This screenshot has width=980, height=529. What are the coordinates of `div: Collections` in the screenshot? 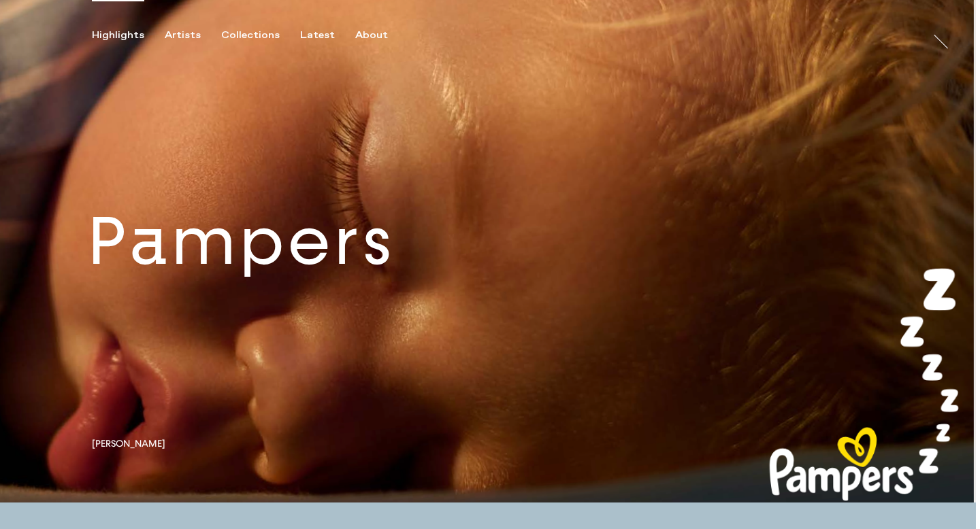 It's located at (251, 35).